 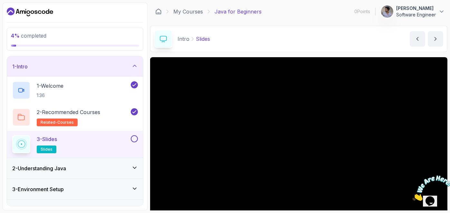 I want to click on img: Chat attention grabber, so click(x=23, y=15).